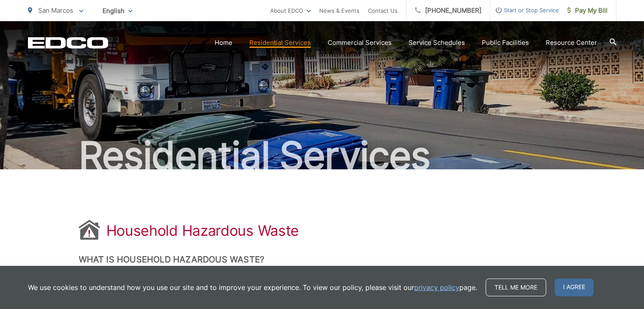 The height and width of the screenshot is (309, 644). What do you see at coordinates (253, 287) in the screenshot?
I see `p: We use cookies to understand how you use our site and to improve your experience. To view our pol...` at bounding box center [253, 287].